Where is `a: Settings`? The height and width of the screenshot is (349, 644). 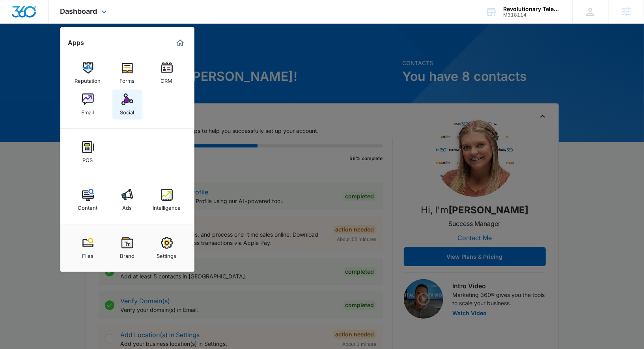
a: Settings is located at coordinates (167, 248).